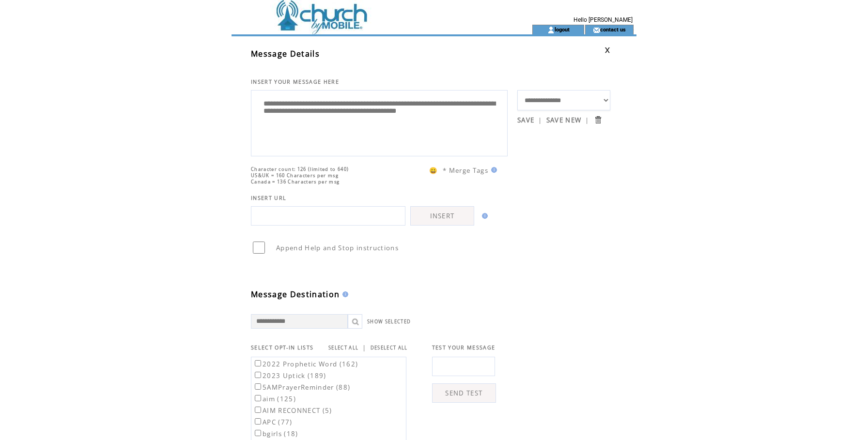 Image resolution: width=868 pixels, height=440 pixels. What do you see at coordinates (293, 410) in the screenshot?
I see `label: AIM RECONNECT (5)` at bounding box center [293, 410].